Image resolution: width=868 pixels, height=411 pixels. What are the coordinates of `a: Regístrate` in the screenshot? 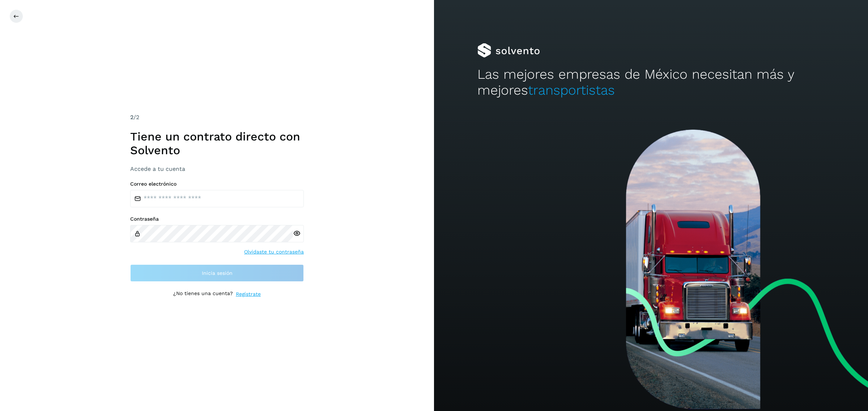 It's located at (248, 294).